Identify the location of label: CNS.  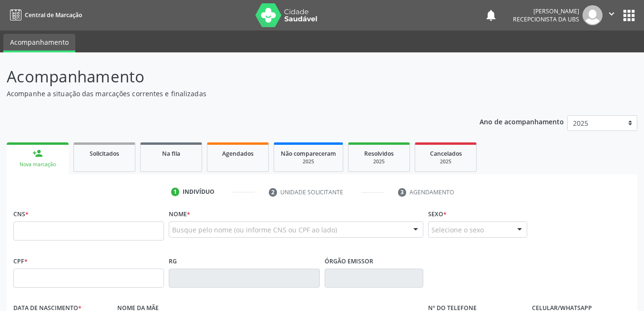
(21, 214).